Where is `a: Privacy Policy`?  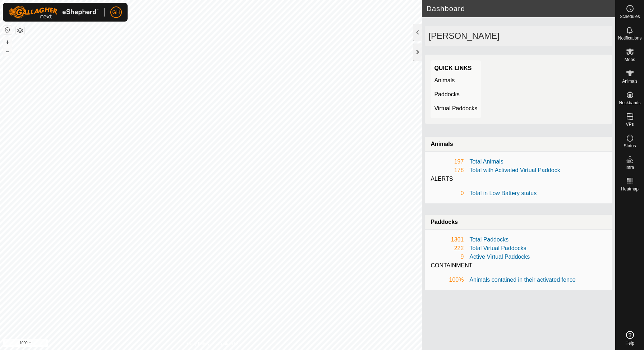
a: Privacy Policy is located at coordinates (196, 344).